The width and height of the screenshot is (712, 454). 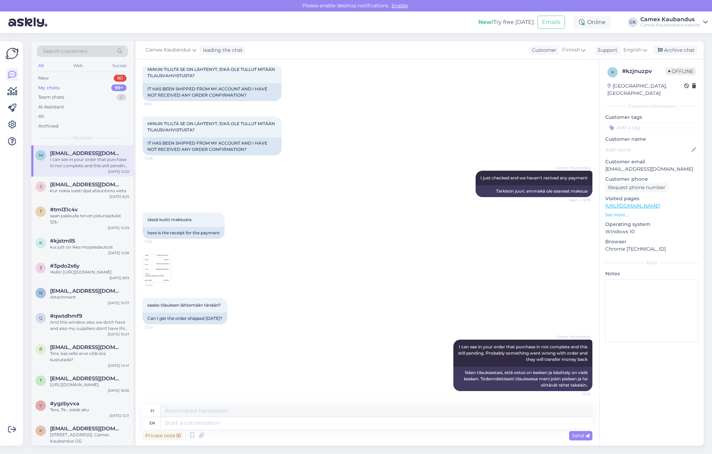 I want to click on div: IT HAS BEEN SHIPPED FROM MY ACCOUNT AND I HAVE NOT RECEIVED ANY ORDER CONFIRMATION?, so click(x=212, y=92).